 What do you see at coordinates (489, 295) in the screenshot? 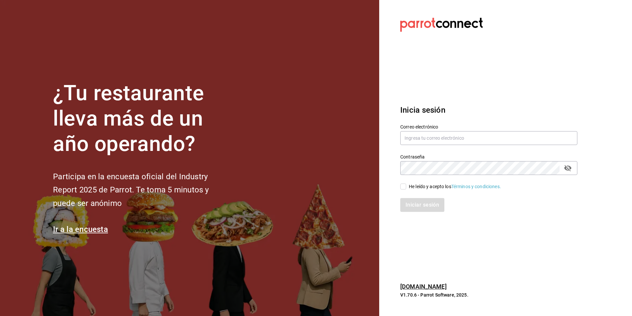
I see `p: V1.70.6 - Parrot Software, 2025.` at bounding box center [489, 295].